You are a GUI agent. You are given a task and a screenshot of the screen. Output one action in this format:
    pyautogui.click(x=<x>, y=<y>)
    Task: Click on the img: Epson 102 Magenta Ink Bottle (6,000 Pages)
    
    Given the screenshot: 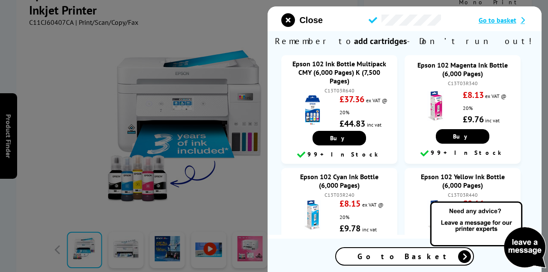 What is the action you would take?
    pyautogui.click(x=436, y=106)
    